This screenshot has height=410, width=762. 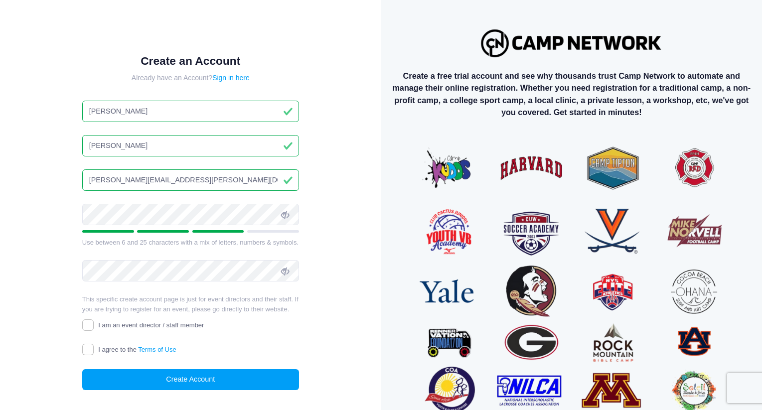 I want to click on div: Use between 6 and 25 characters with a mix of letters, numbers & symbols., so click(x=190, y=243).